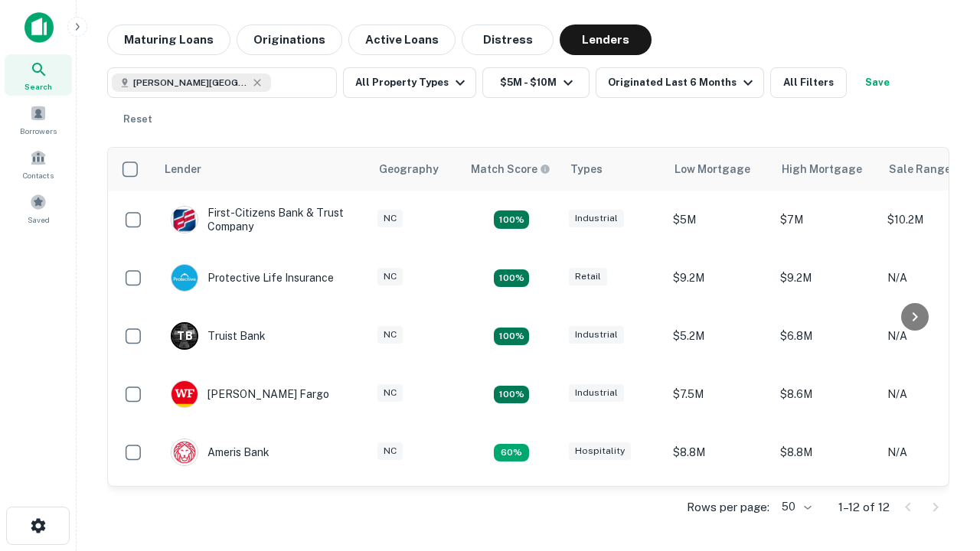 Image resolution: width=980 pixels, height=551 pixels. What do you see at coordinates (719, 219) in the screenshot?
I see `td: $5M` at bounding box center [719, 219].